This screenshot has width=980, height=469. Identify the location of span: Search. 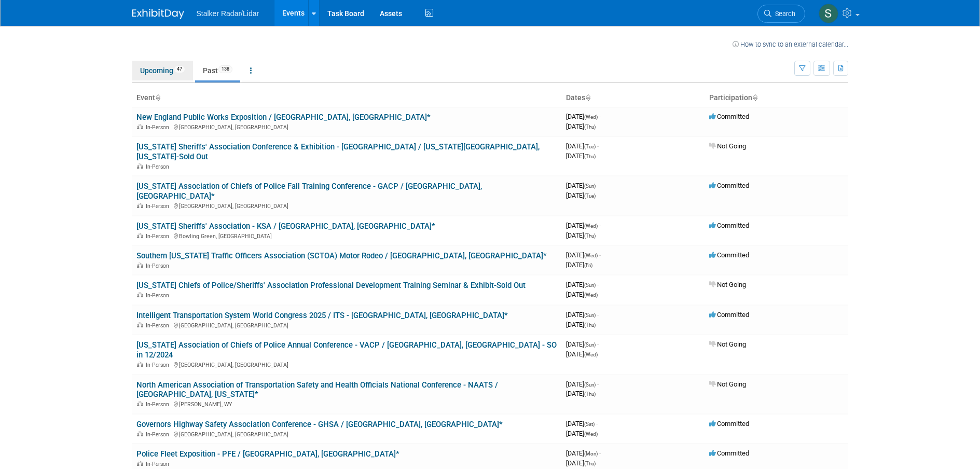
(784, 13).